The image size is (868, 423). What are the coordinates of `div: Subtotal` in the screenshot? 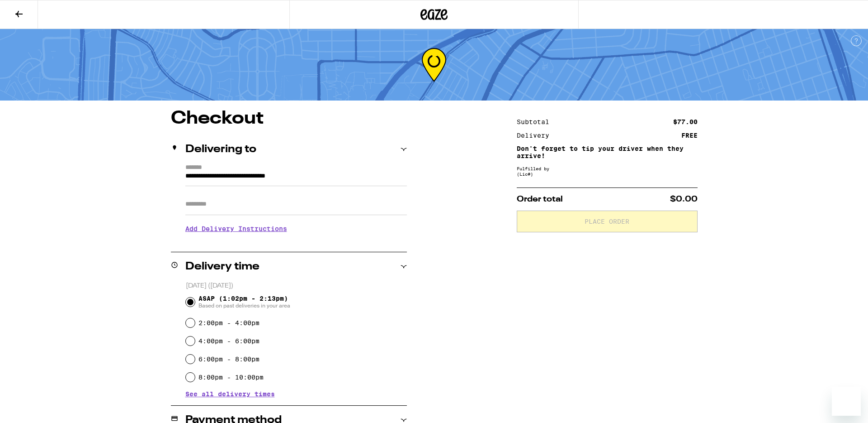 It's located at (536, 122).